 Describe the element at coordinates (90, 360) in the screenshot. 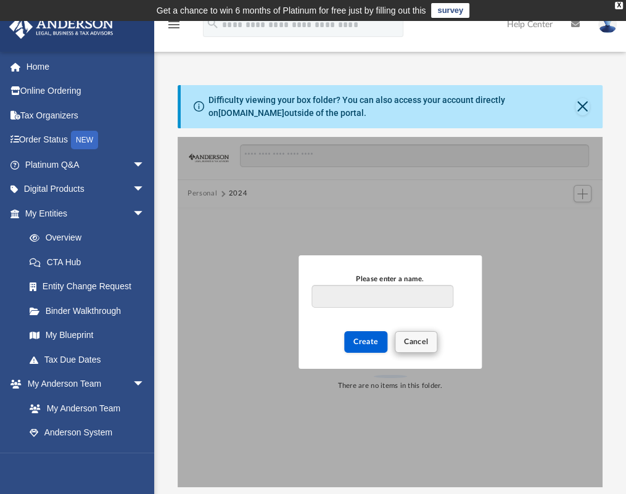

I see `a: Tax Due Dates` at that location.